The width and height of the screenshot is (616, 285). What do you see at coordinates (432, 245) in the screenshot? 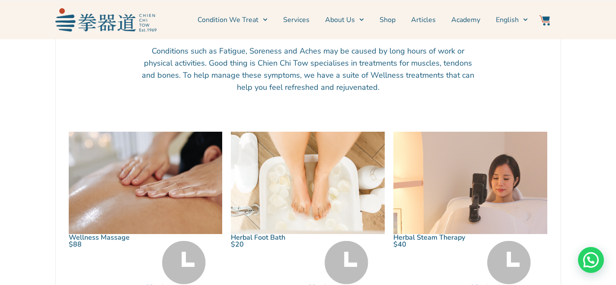
I see `p: $40` at bounding box center [432, 245].